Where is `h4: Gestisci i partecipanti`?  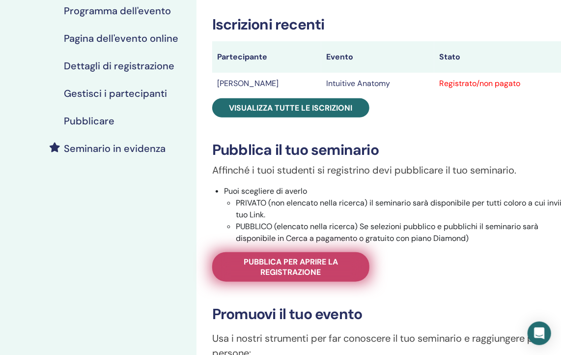 h4: Gestisci i partecipanti is located at coordinates (116, 93).